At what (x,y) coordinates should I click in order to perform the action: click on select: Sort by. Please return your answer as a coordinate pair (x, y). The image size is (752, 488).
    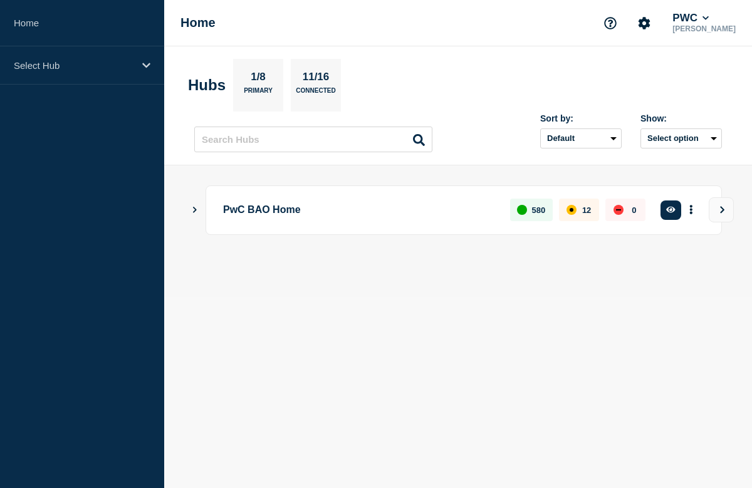
    Looking at the image, I should click on (581, 138).